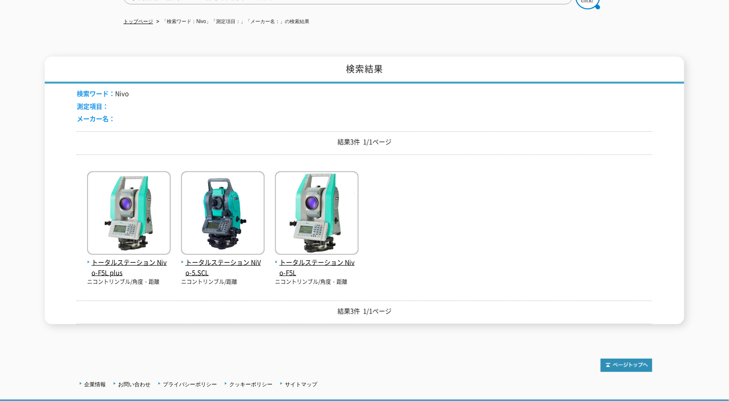  I want to click on img: Nivo-F5L, so click(317, 214).